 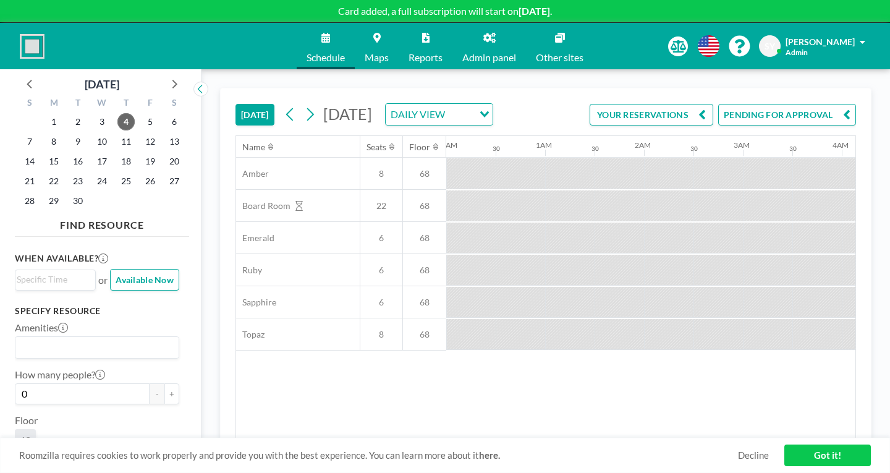 What do you see at coordinates (425, 57) in the screenshot?
I see `span: Reports` at bounding box center [425, 57].